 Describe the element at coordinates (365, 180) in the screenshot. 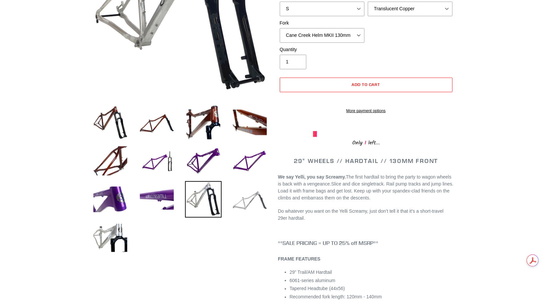

I see `span: The first hardtail to bring the party to wagon wheels is back with a vengeance.` at that location.